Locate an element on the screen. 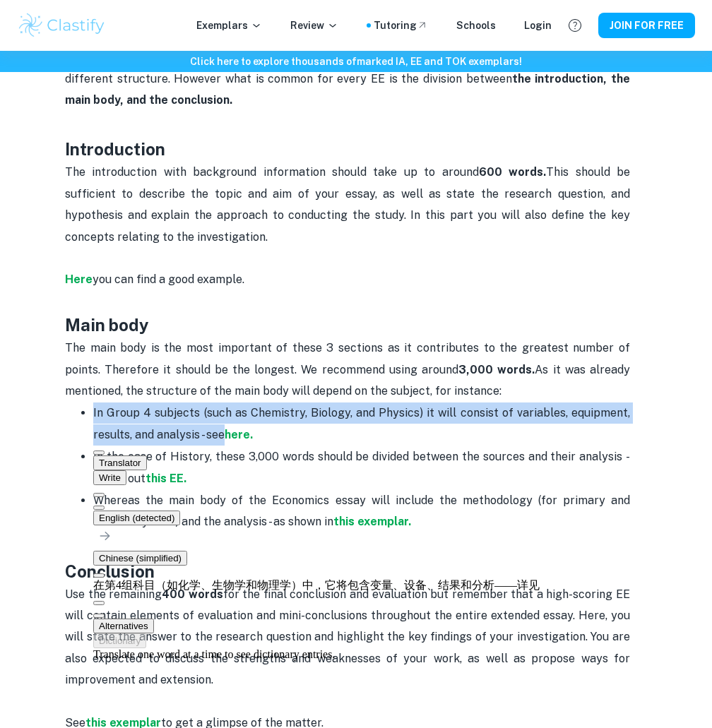 The width and height of the screenshot is (712, 728). a: Login is located at coordinates (538, 25).